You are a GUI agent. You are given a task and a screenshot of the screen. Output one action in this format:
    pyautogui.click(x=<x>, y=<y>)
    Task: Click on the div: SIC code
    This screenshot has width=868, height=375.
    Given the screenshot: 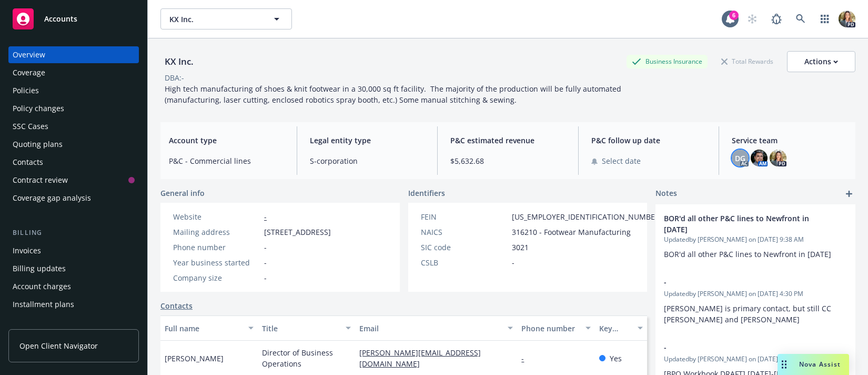 What is the action you would take?
    pyautogui.click(x=464, y=247)
    